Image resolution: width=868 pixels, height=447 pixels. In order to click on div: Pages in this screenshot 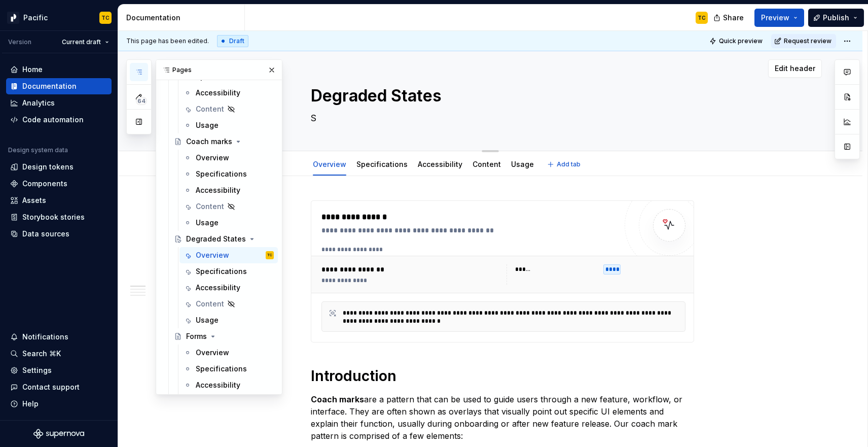, I will do `click(219, 70)`.